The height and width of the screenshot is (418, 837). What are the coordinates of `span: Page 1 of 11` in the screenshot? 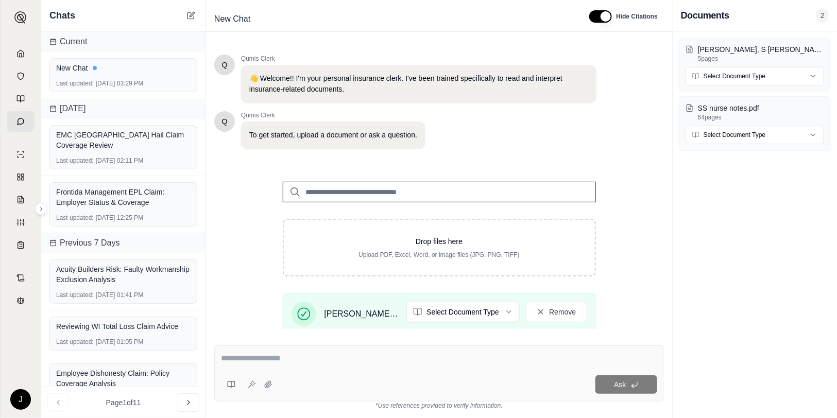 It's located at (124, 403).